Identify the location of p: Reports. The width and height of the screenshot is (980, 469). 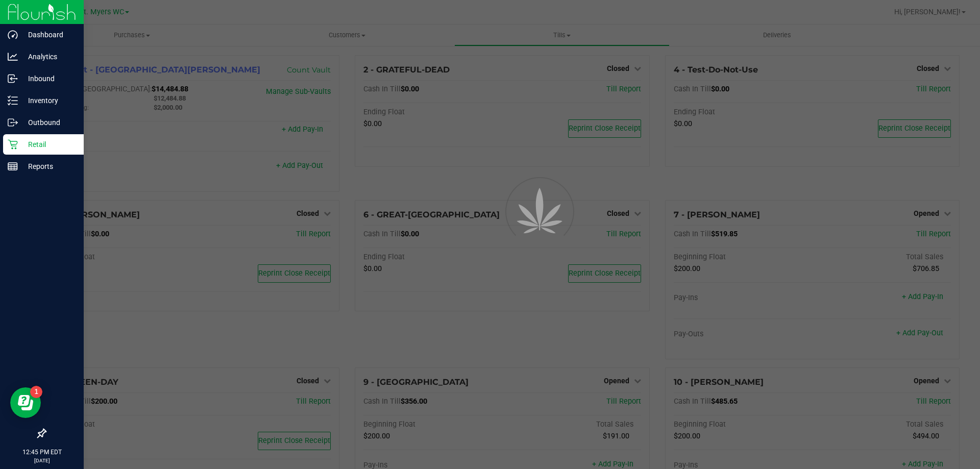
(49, 166).